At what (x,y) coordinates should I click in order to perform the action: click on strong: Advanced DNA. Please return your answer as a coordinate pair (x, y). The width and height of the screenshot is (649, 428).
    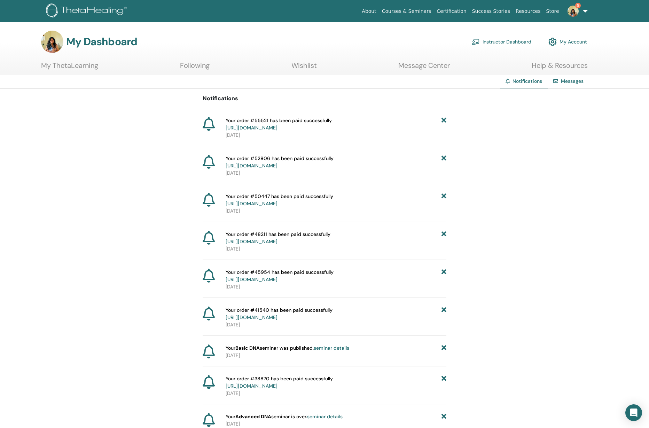
    Looking at the image, I should click on (253, 417).